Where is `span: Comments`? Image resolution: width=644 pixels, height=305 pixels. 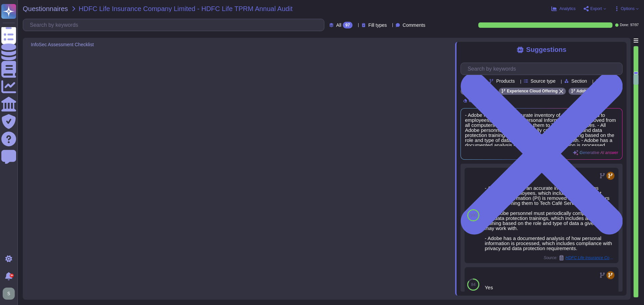
span: Comments is located at coordinates (414, 25).